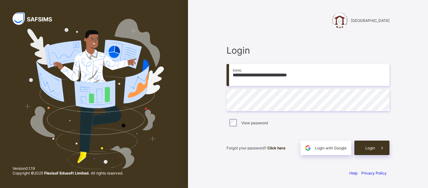 The height and width of the screenshot is (188, 428). What do you see at coordinates (330, 148) in the screenshot?
I see `span: Login with Google` at bounding box center [330, 148].